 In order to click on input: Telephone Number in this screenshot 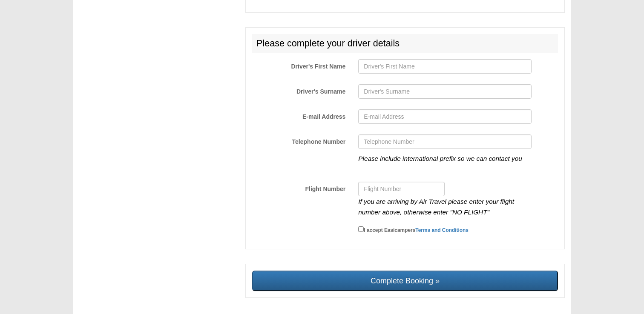, I will do `click(444, 142)`.